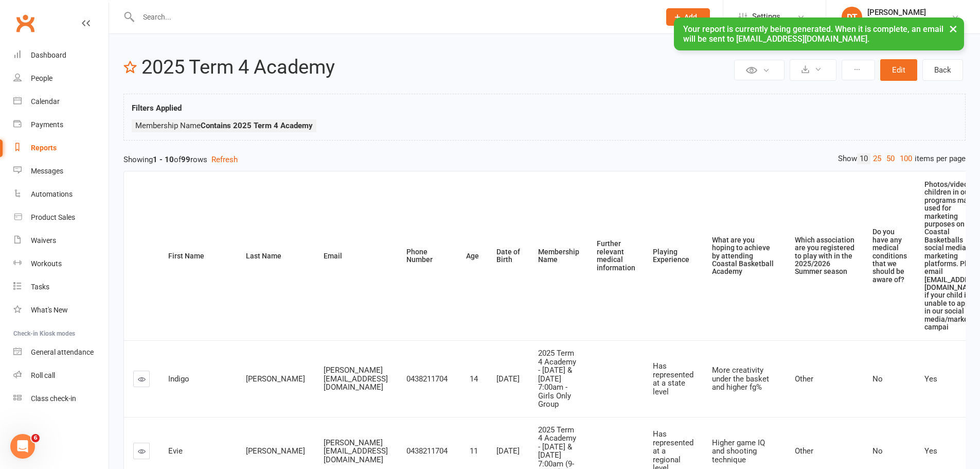 The width and height of the screenshot is (980, 469). Describe the element at coordinates (44, 148) in the screenshot. I see `div: Reports` at that location.